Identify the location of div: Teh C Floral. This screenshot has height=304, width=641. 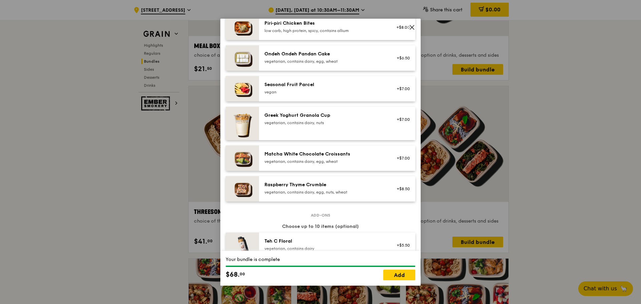
(324, 241).